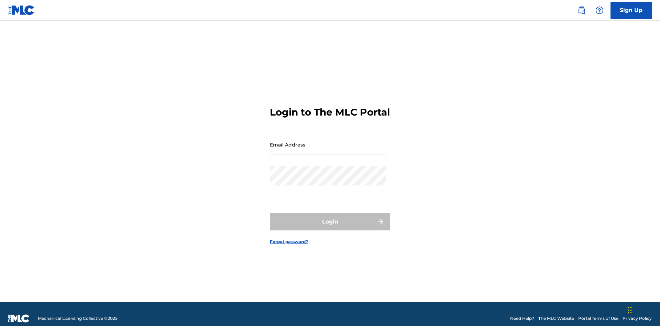  Describe the element at coordinates (330, 112) in the screenshot. I see `h3: Login to The MLC Portal` at that location.